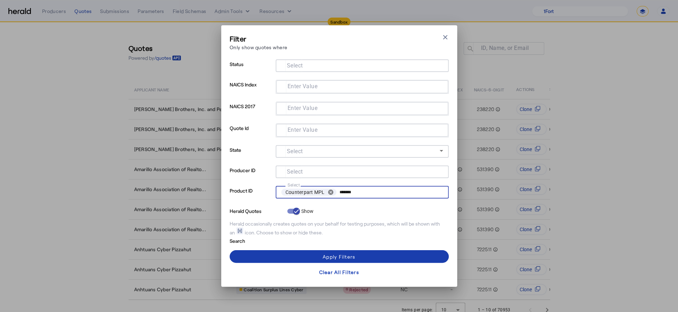 The image size is (678, 312). What do you see at coordinates (251, 176) in the screenshot?
I see `p: Producer ID` at bounding box center [251, 176].